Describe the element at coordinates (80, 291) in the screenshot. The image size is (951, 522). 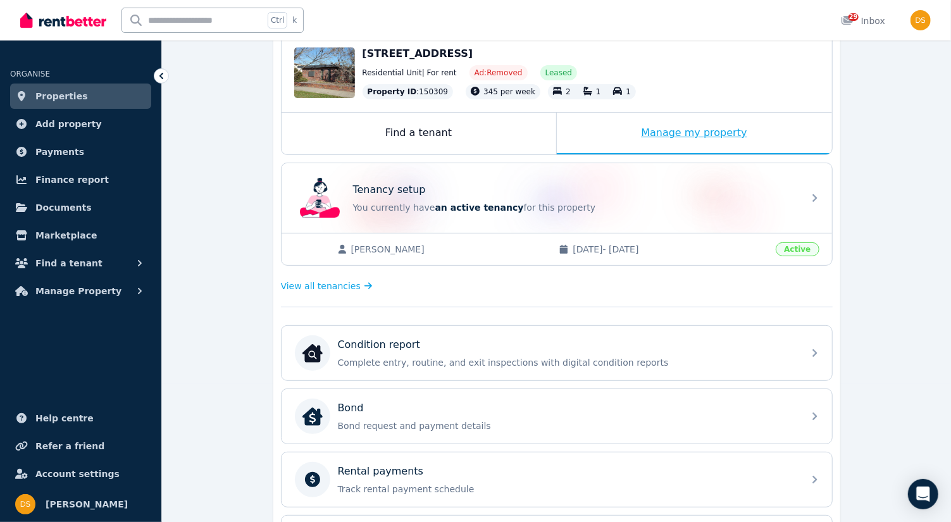
I see `button: Manage Property` at that location.